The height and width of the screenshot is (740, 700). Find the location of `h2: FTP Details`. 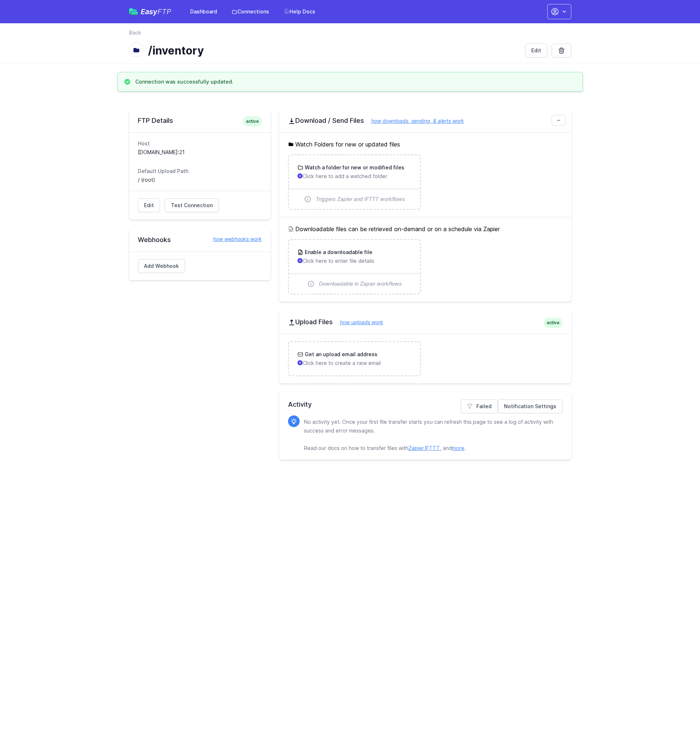

h2: FTP Details is located at coordinates (199, 121).